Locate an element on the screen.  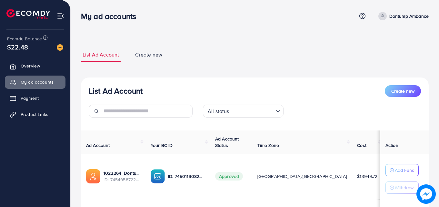
button: Create new is located at coordinates (403, 91).